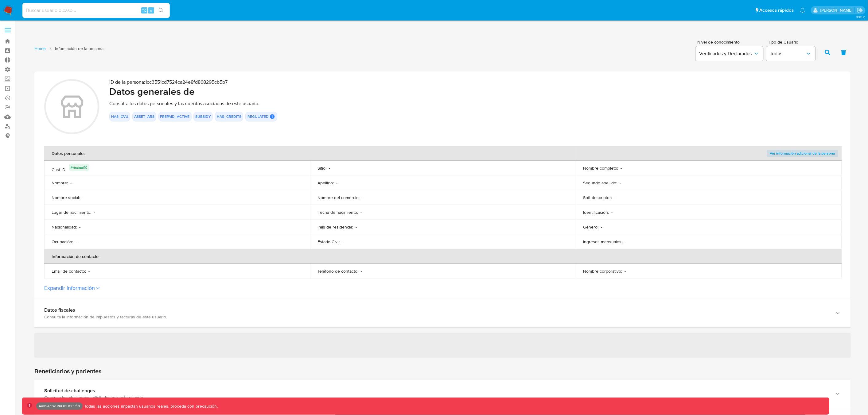  I want to click on p: Todas las acciones impactan usuarios reales, proceda con precaución., so click(150, 406).